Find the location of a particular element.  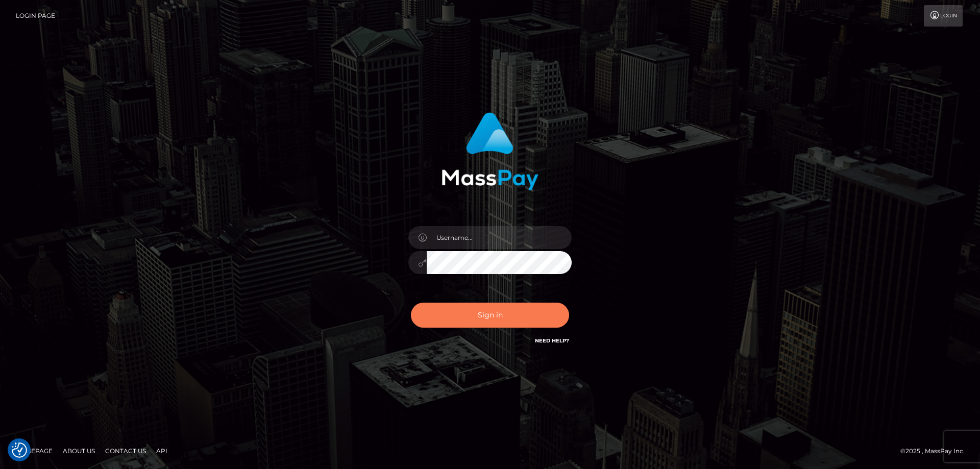

a: Contact Us is located at coordinates (125, 451).